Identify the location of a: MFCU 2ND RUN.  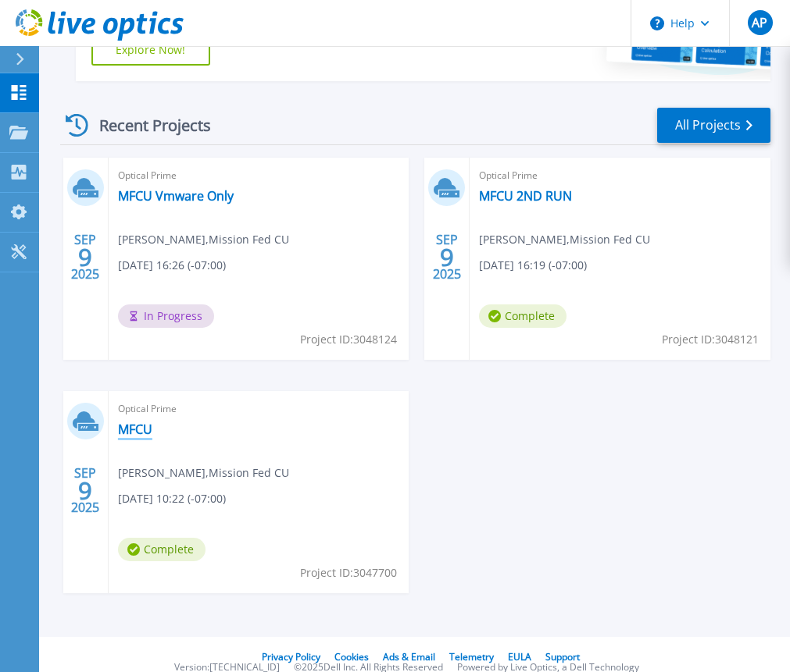
(525, 196).